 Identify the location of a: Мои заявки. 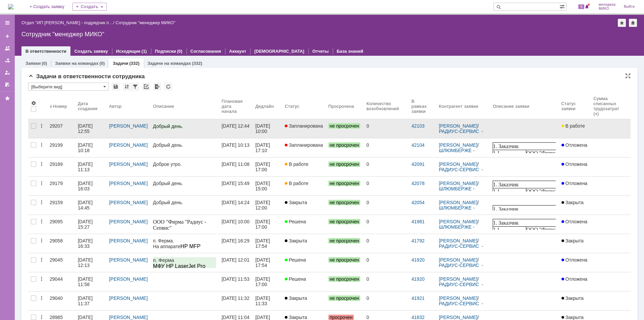
(7, 73).